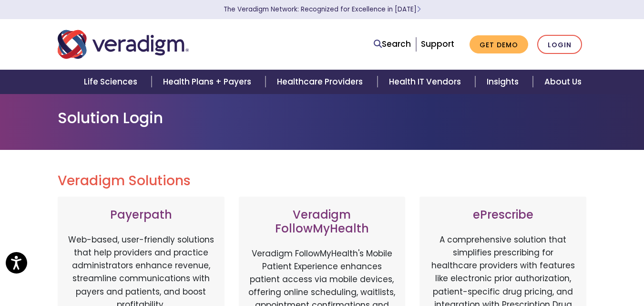 This screenshot has width=644, height=306. What do you see at coordinates (426, 82) in the screenshot?
I see `a: Health IT Vendors` at bounding box center [426, 82].